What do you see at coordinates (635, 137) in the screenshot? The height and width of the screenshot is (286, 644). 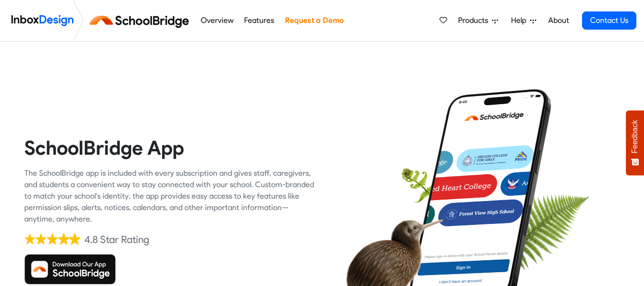 I see `span: Feedback` at bounding box center [635, 137].